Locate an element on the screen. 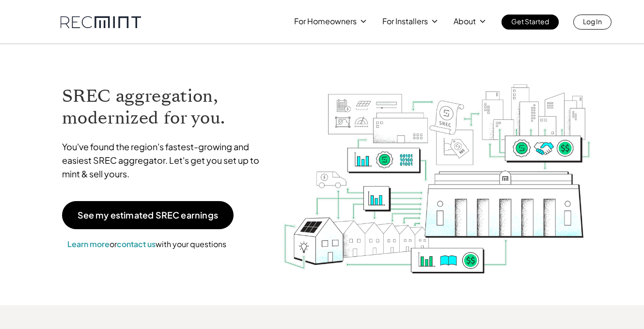 The image size is (644, 329). p: For Homeowners is located at coordinates (325, 22).